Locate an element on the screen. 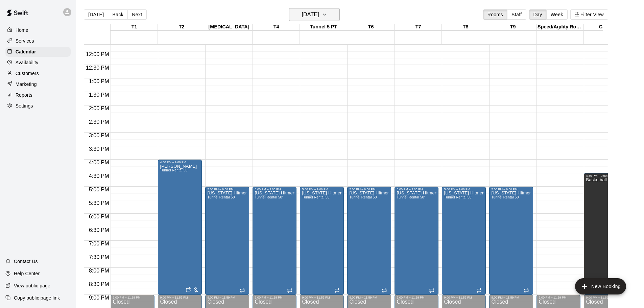  a: Reports is located at coordinates (38, 95).